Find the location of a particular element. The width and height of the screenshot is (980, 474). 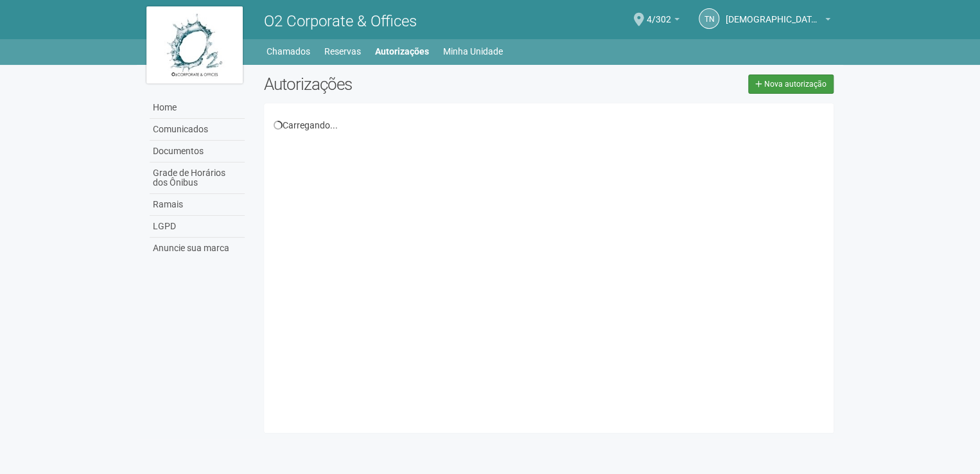

span: O2 Corporate & Offices is located at coordinates (341, 21).